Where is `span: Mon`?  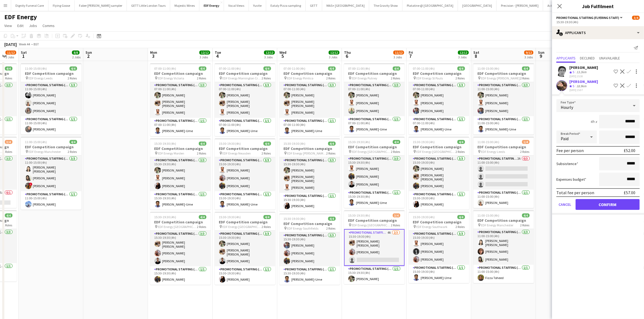 span: Mon is located at coordinates (154, 52).